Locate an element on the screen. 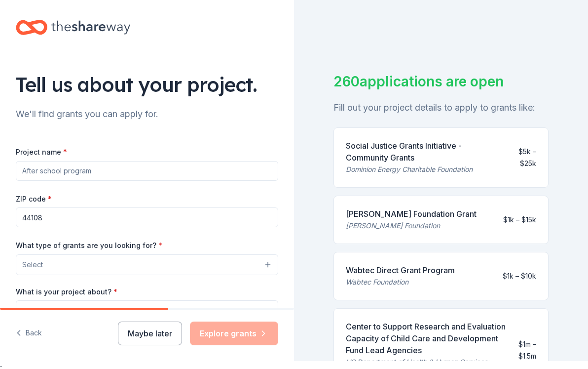  div: $5k – $25k is located at coordinates (521, 157).